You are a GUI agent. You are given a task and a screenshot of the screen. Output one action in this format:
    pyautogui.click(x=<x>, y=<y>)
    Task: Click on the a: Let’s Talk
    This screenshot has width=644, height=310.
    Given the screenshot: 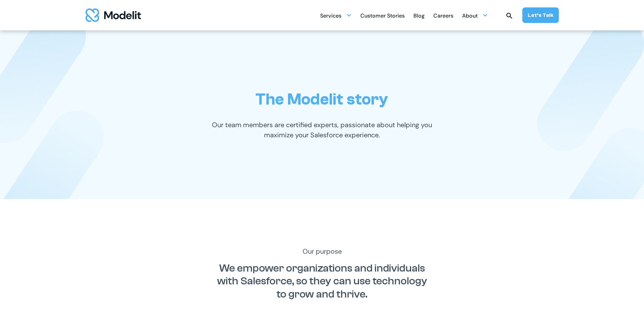 What is the action you would take?
    pyautogui.click(x=541, y=15)
    